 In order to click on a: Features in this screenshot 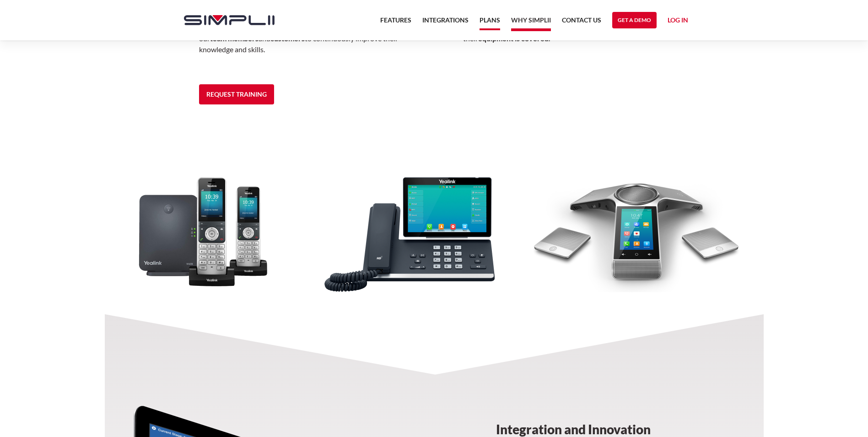, I will do `click(395, 23)`.